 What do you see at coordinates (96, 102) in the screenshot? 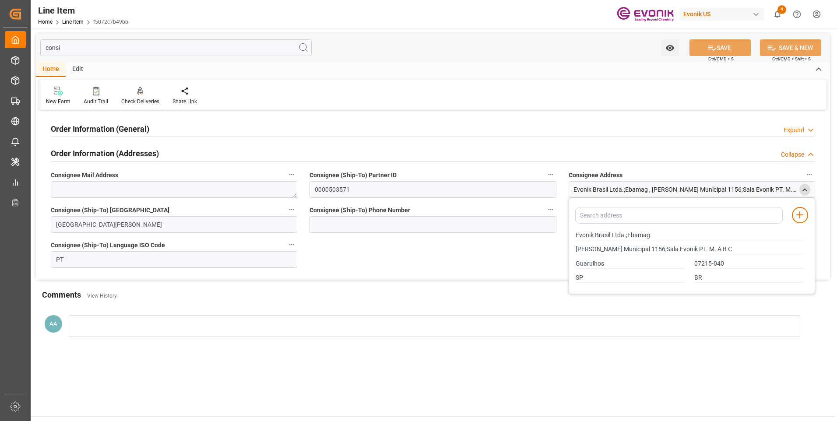
I see `div: Audit Trail` at bounding box center [96, 102].